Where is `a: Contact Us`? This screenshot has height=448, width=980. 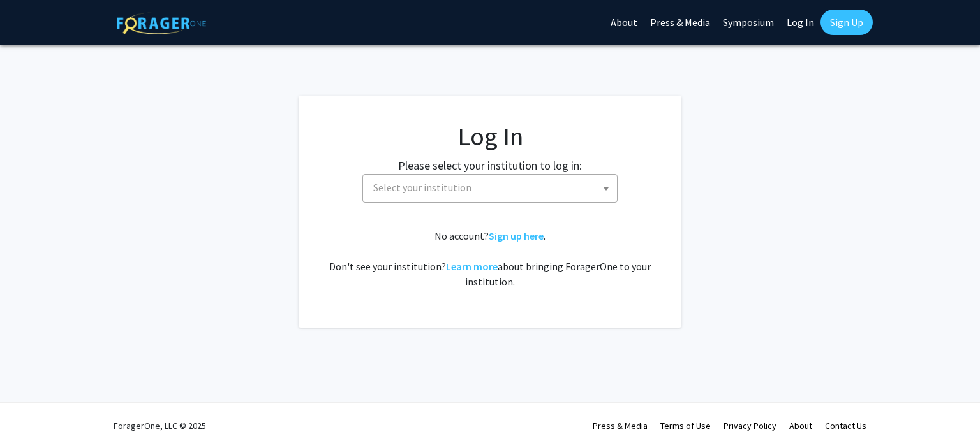
a: Contact Us is located at coordinates (845, 426).